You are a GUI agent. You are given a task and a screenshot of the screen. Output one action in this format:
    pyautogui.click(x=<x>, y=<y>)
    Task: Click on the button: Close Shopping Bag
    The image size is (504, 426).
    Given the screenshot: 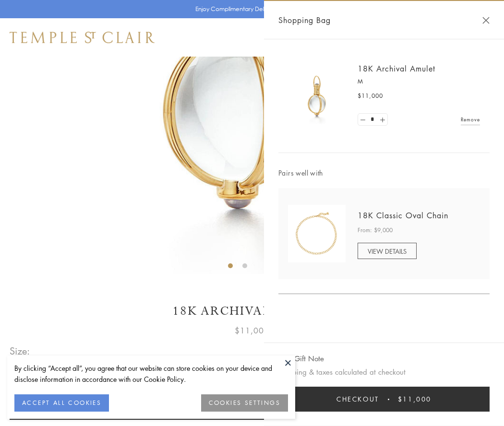 What is the action you would take?
    pyautogui.click(x=486, y=20)
    